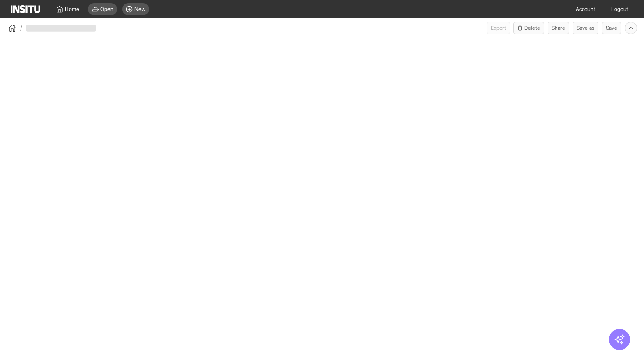  What do you see at coordinates (612, 28) in the screenshot?
I see `button: Save` at bounding box center [612, 28].